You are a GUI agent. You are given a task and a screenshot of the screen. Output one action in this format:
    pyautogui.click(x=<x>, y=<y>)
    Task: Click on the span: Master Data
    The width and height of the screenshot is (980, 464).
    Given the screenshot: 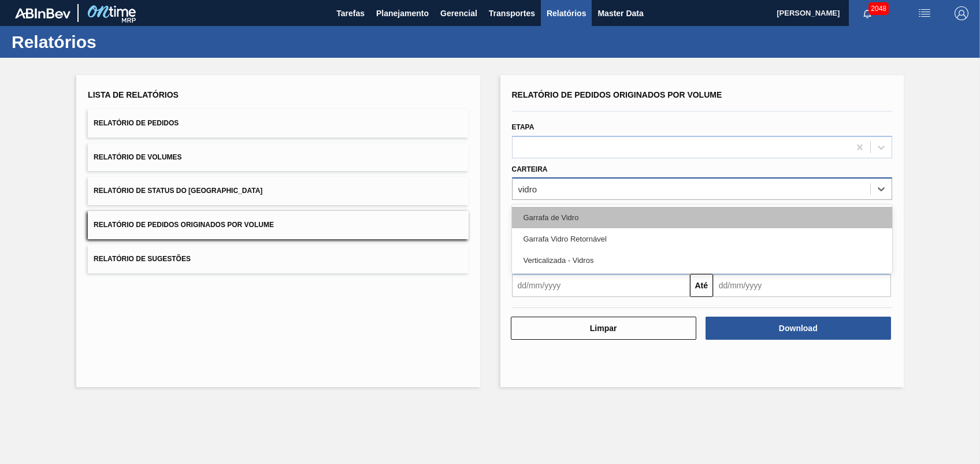 What is the action you would take?
    pyautogui.click(x=620, y=13)
    